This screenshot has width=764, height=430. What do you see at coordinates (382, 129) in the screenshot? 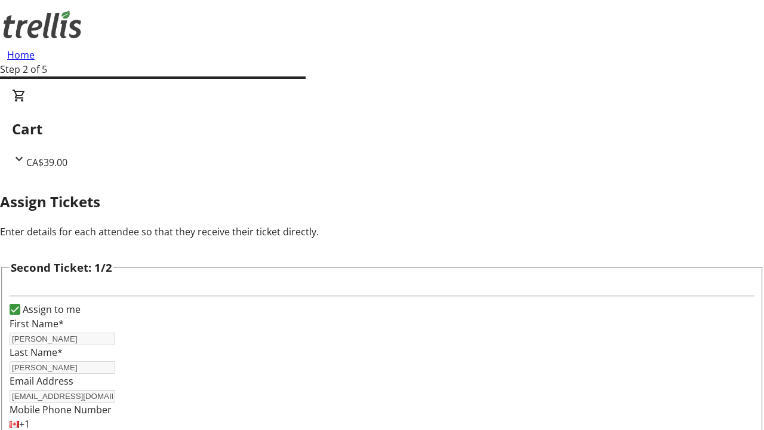
I see `h2: Cart` at bounding box center [382, 129].